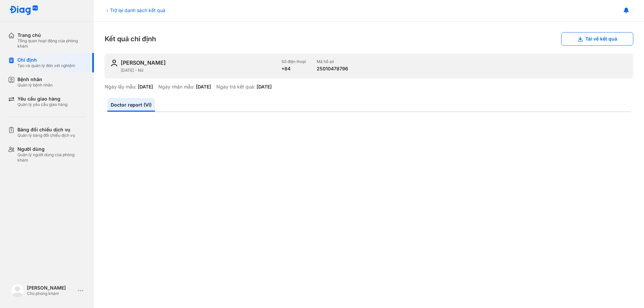 This screenshot has width=644, height=308. Describe the element at coordinates (51, 149) in the screenshot. I see `div: Người dùng` at that location.